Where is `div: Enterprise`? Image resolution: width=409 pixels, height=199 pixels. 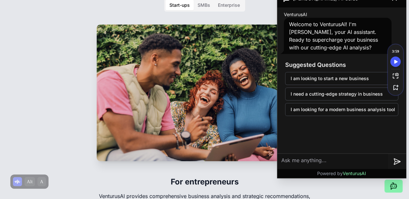
div: Enterprise is located at coordinates (229, 5).